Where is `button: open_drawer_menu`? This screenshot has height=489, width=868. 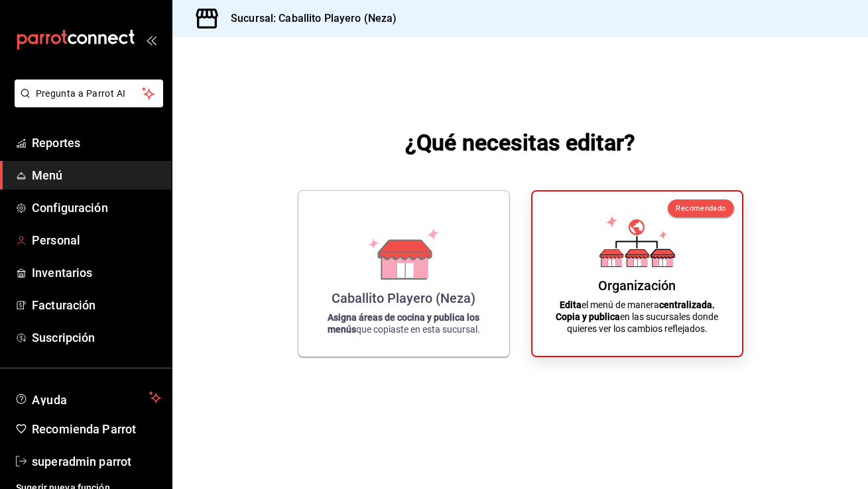 button: open_drawer_menu is located at coordinates (151, 40).